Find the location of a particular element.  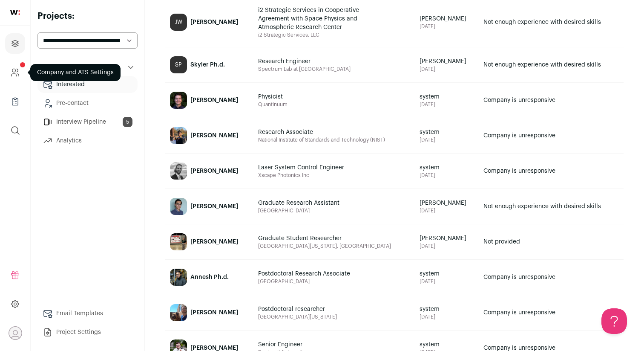

img: wellfound-shorthand-0d5821cbd27db2630d0214b213865d53afaa358527fdda9d0ea32b1df1b89c2c.svg is located at coordinates (15, 12).